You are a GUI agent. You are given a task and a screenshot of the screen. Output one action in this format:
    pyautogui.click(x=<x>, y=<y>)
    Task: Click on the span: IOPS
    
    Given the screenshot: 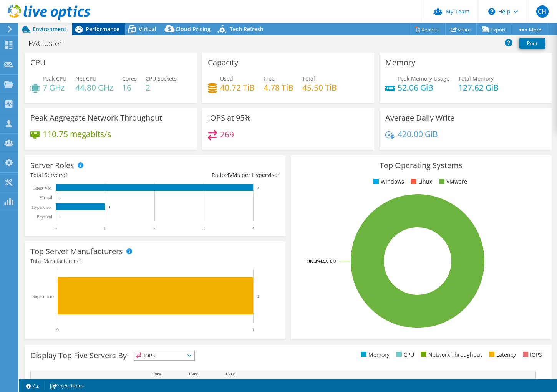 What is the action you would take?
    pyautogui.click(x=164, y=355)
    